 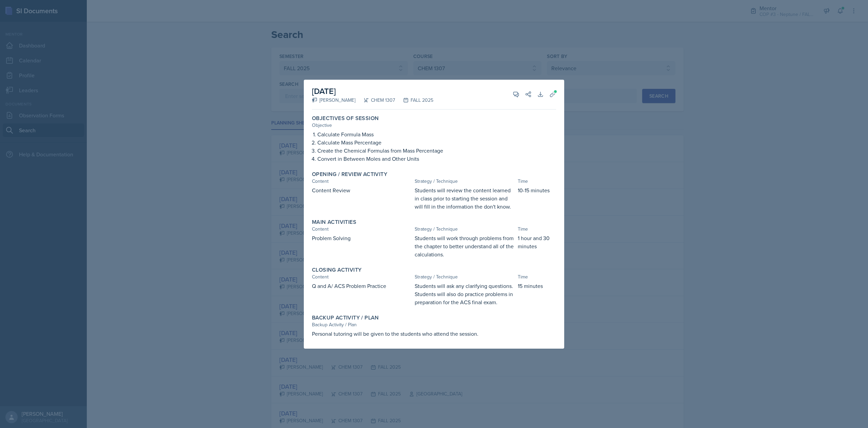 What do you see at coordinates (537, 190) in the screenshot?
I see `p: 10-15 minutes` at bounding box center [537, 190].